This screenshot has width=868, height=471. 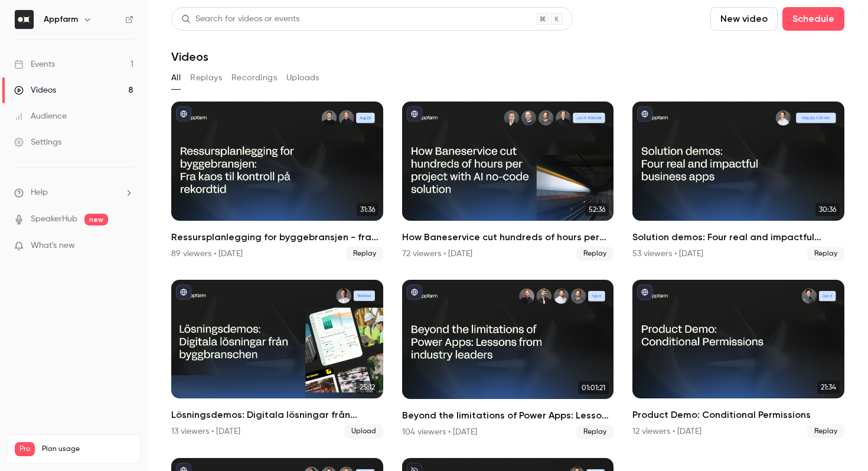 What do you see at coordinates (176, 78) in the screenshot?
I see `button: All` at bounding box center [176, 78].